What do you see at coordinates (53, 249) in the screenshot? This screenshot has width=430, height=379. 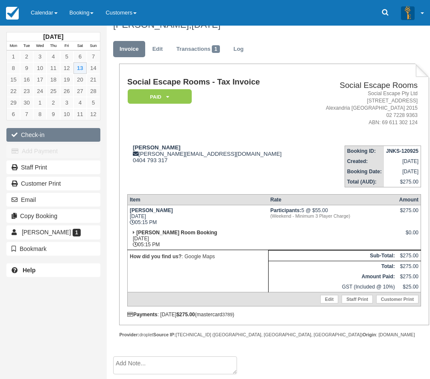 I see `button: Bookmark` at bounding box center [53, 249].